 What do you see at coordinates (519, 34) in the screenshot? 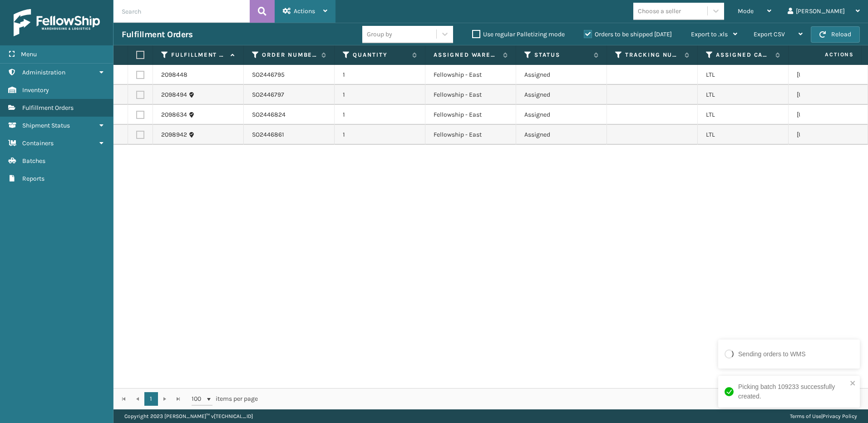
I see `label: Use regular Palletizing mode` at bounding box center [519, 34].